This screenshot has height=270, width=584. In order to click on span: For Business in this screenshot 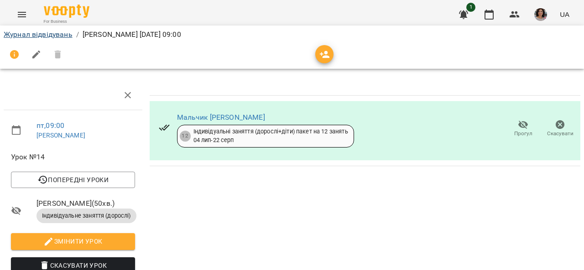, I will do `click(67, 21)`.